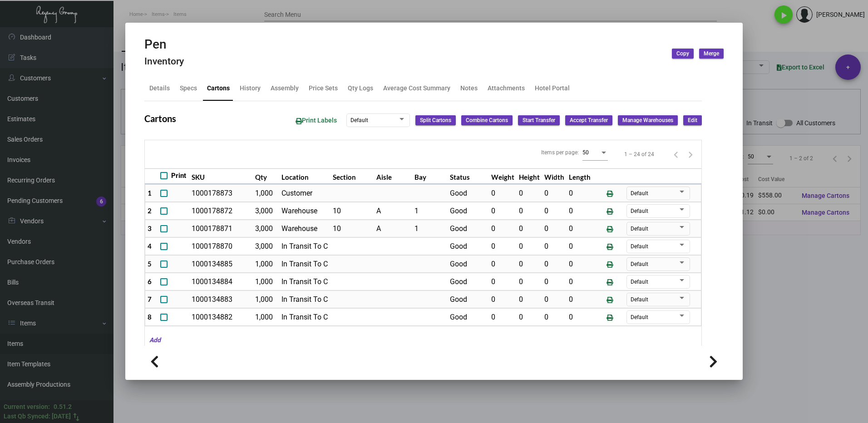 Image resolution: width=868 pixels, height=423 pixels. What do you see at coordinates (529, 176) in the screenshot?
I see `th: Height` at bounding box center [529, 176].